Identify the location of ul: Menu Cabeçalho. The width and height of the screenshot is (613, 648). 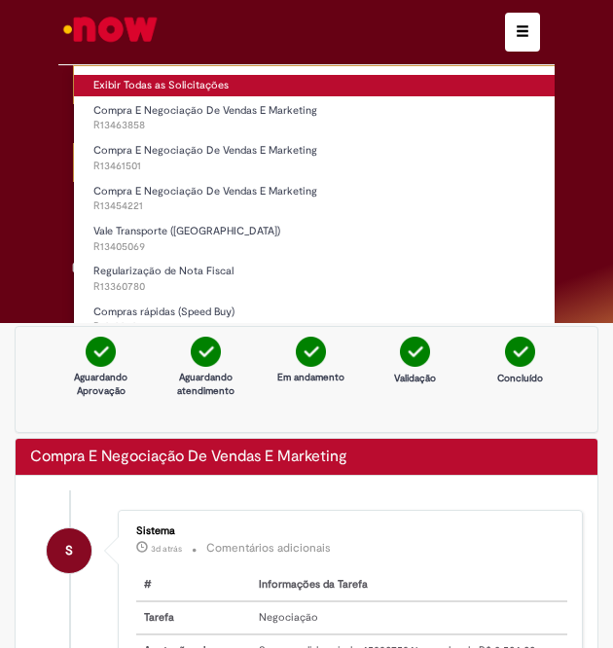
(313, 85).